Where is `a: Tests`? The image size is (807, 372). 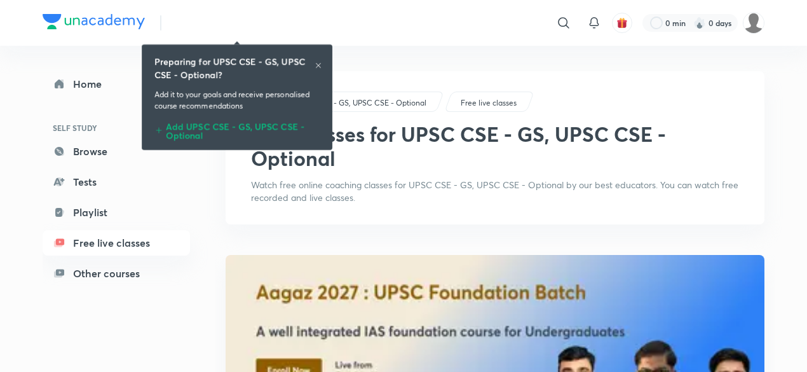
a: Tests is located at coordinates (116, 182).